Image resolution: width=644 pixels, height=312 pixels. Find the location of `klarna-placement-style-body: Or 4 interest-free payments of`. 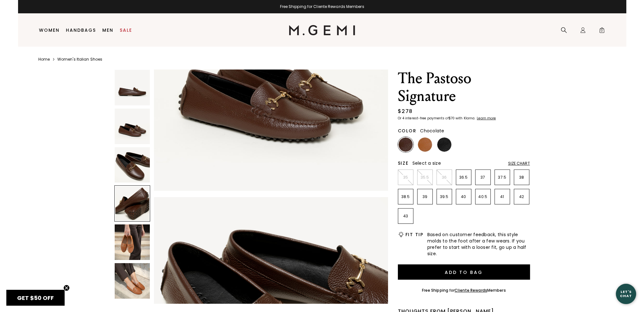

klarna-placement-style-body: Or 4 interest-free payments of is located at coordinates (423, 118).